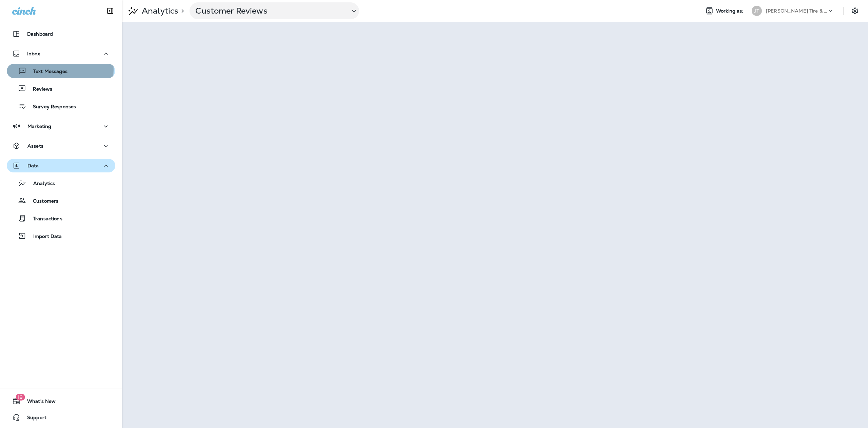 This screenshot has width=868, height=428. What do you see at coordinates (61, 201) in the screenshot?
I see `button: Customers` at bounding box center [61, 201].